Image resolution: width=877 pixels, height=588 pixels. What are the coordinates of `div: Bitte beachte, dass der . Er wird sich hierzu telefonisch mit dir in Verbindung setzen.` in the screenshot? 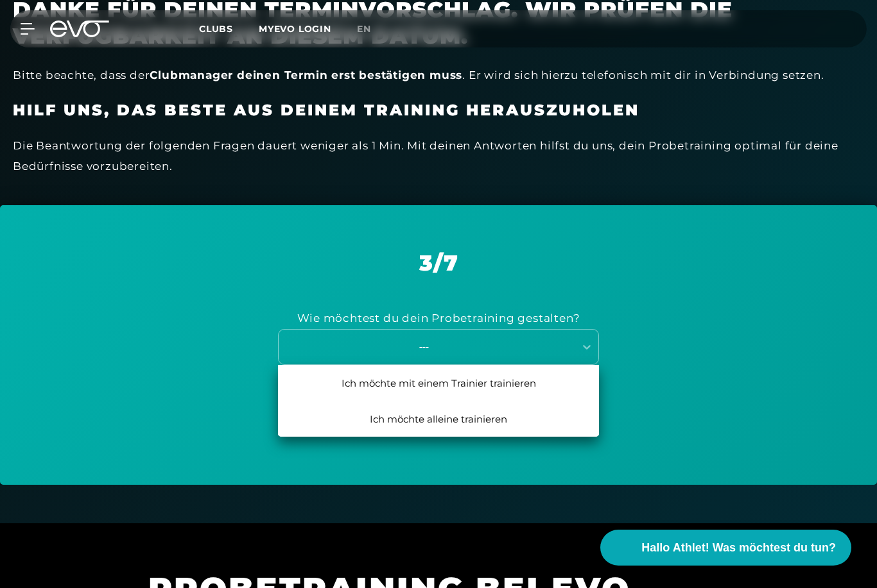 It's located at (438, 75).